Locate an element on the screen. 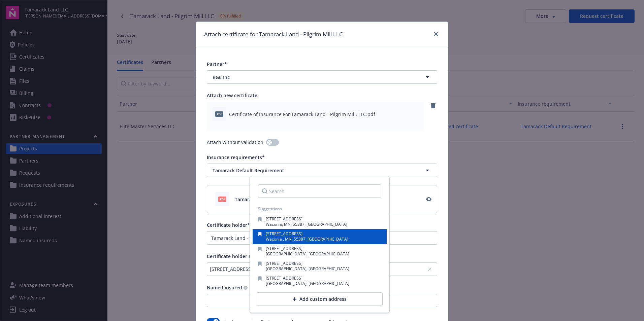  span: Certificate holder* is located at coordinates (228, 225).